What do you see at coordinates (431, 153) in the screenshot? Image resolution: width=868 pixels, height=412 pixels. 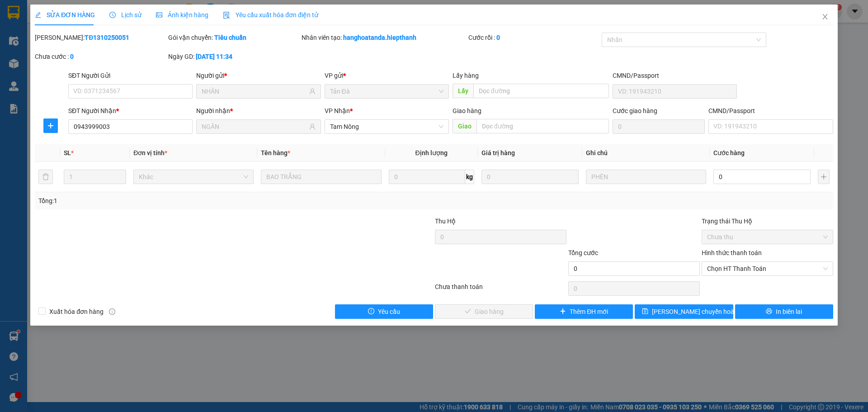 I see `span: Định lượng` at bounding box center [431, 153].